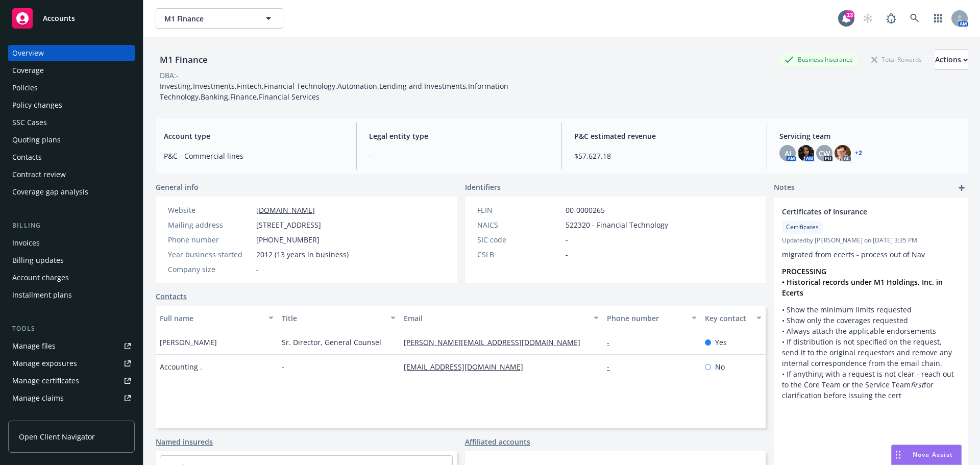  I want to click on a: Policy changes, so click(72, 106).